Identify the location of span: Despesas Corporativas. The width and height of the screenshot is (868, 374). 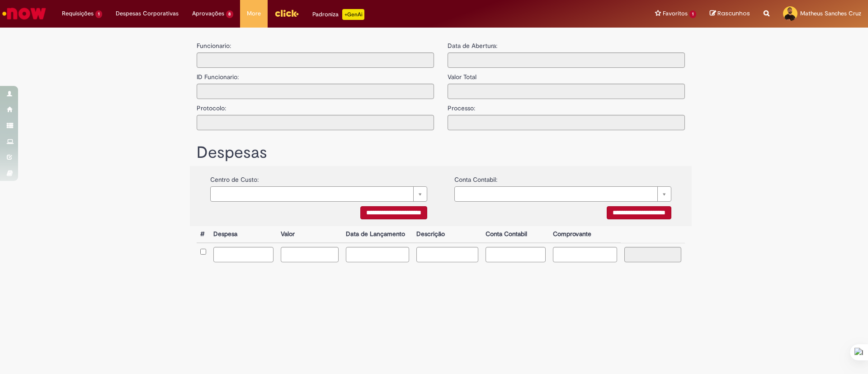
(147, 14).